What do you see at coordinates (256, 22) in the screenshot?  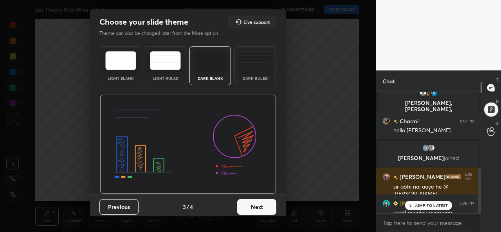 I see `h5: Live support` at bounding box center [256, 22].